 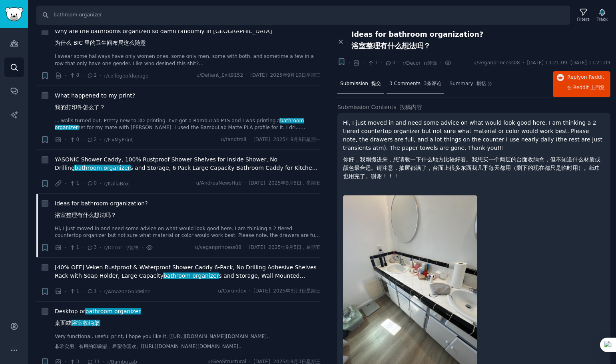 I want to click on button: Replyon Reddit在 Reddit 上回复, so click(x=582, y=84).